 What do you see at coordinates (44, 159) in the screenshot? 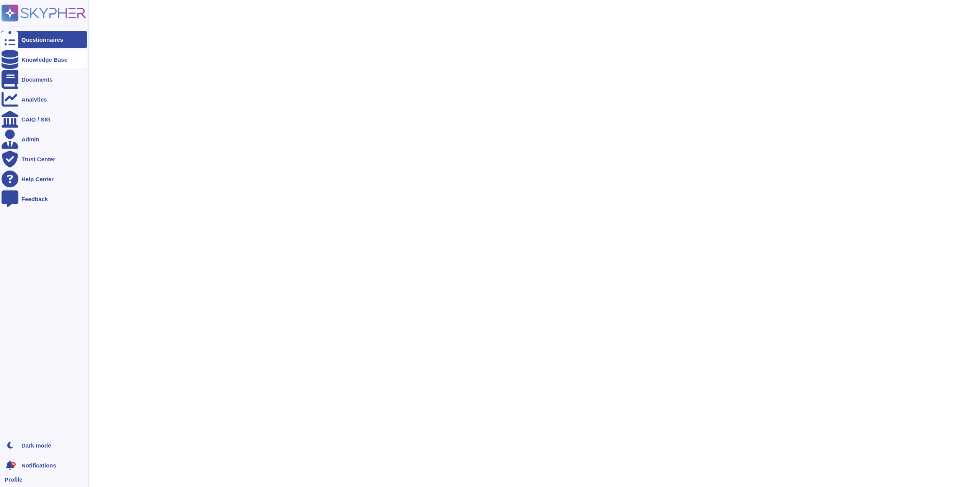
I see `a: Trust Center` at bounding box center [44, 159].